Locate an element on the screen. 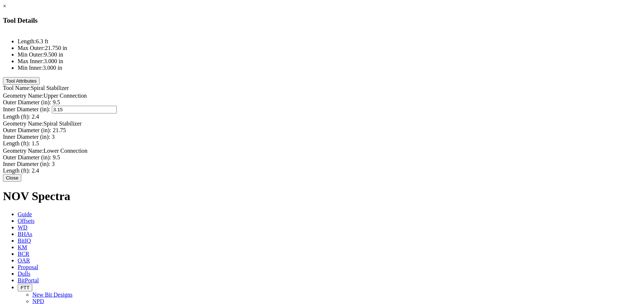  label: Tool Name: is located at coordinates (17, 88).